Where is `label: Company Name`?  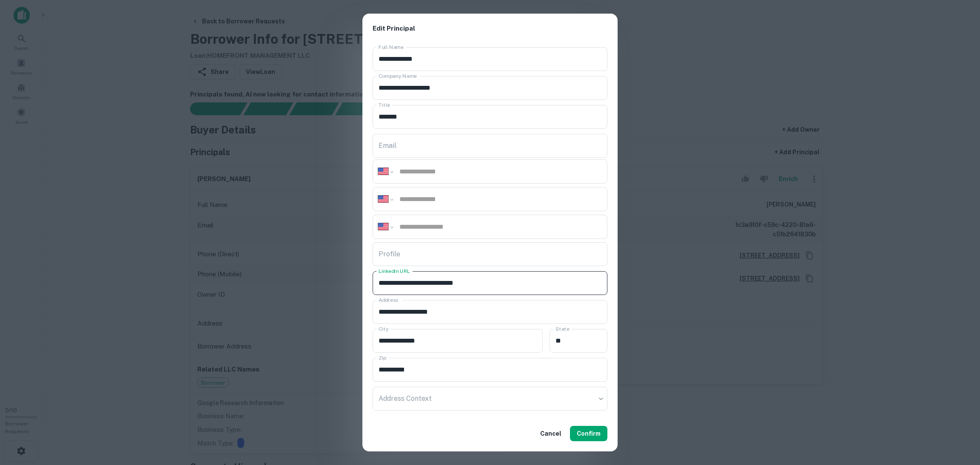
label: Company Name is located at coordinates (397, 76).